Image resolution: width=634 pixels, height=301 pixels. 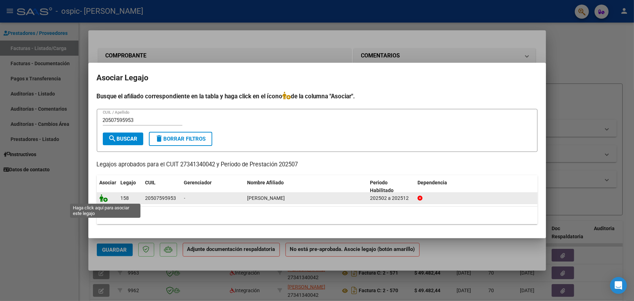 I want to click on button: Buscar, so click(x=123, y=139).